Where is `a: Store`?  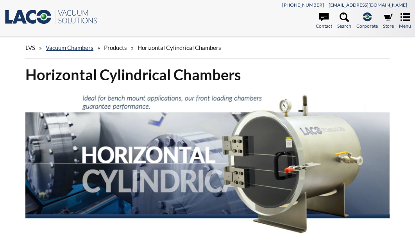
a: Store is located at coordinates (388, 21).